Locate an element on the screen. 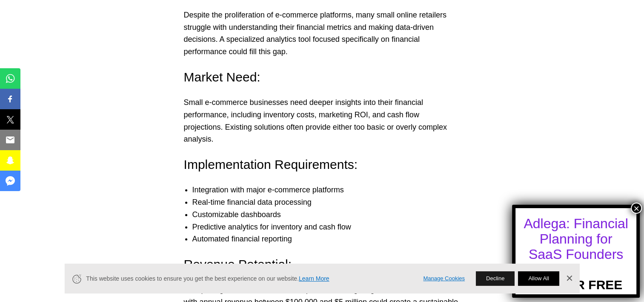 Image resolution: width=644 pixels, height=302 pixels. span: This website uses cookies to ensure you get the best experience on our website. is located at coordinates (249, 278).